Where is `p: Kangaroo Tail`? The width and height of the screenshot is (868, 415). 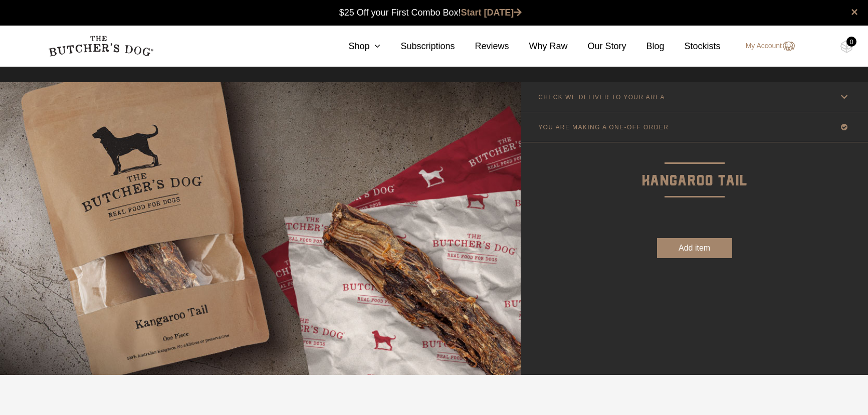
p: Kangaroo Tail is located at coordinates (694, 167).